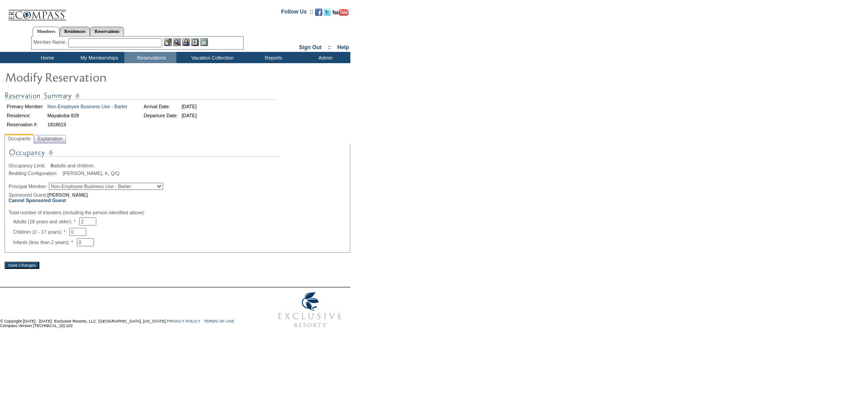  I want to click on span: Bedding Configuration:, so click(35, 173).